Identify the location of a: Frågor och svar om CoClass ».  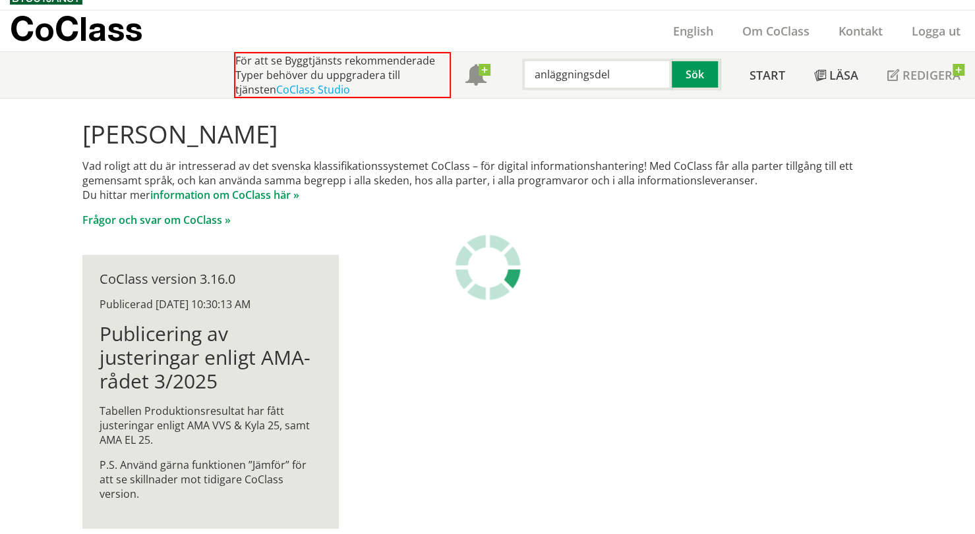
(156, 220).